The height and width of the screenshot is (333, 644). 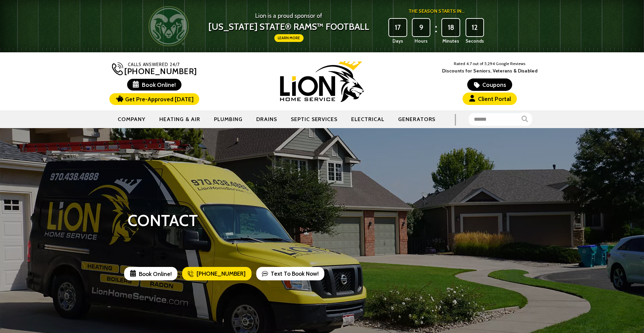 What do you see at coordinates (398, 27) in the screenshot?
I see `div: 17` at bounding box center [398, 27].